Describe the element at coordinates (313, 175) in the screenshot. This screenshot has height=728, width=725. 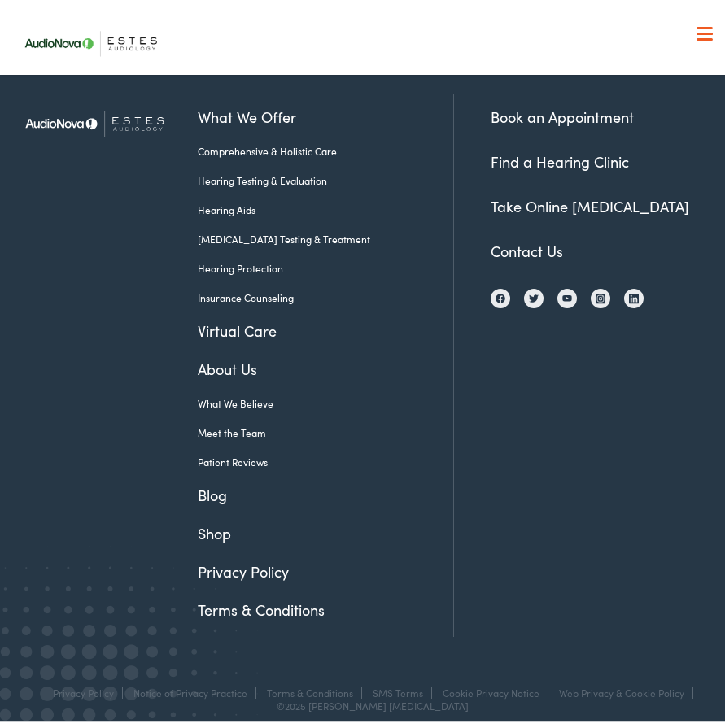
I see `a: Hearing Testing & Evaluation` at that location.